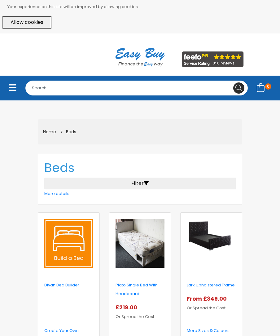  Describe the element at coordinates (136, 289) in the screenshot. I see `a: Plato Single Bed With Headboard` at that location.